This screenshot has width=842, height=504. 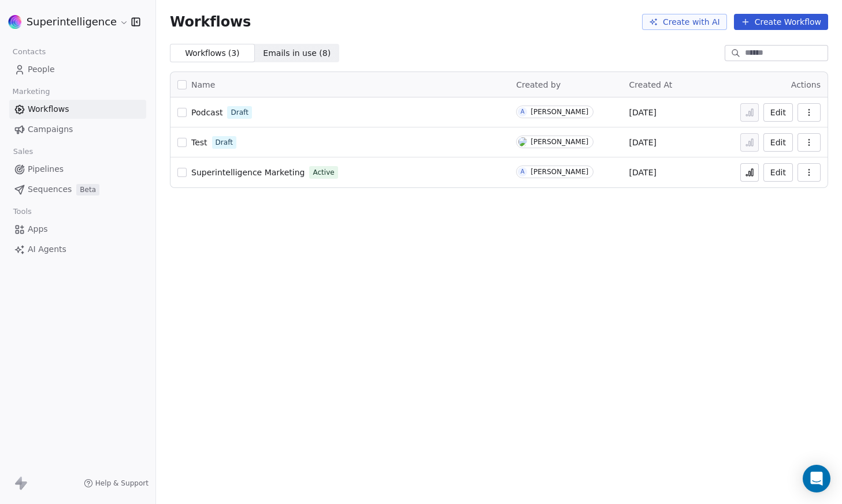 What do you see at coordinates (77, 109) in the screenshot?
I see `a: Workflows` at bounding box center [77, 109].